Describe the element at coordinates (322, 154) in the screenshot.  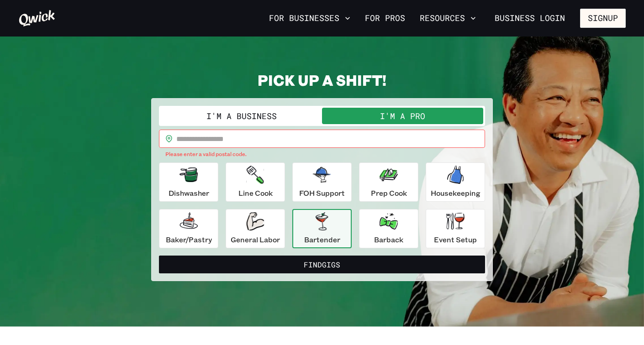
I see `p: Please enter a valid postal code.` at that location.